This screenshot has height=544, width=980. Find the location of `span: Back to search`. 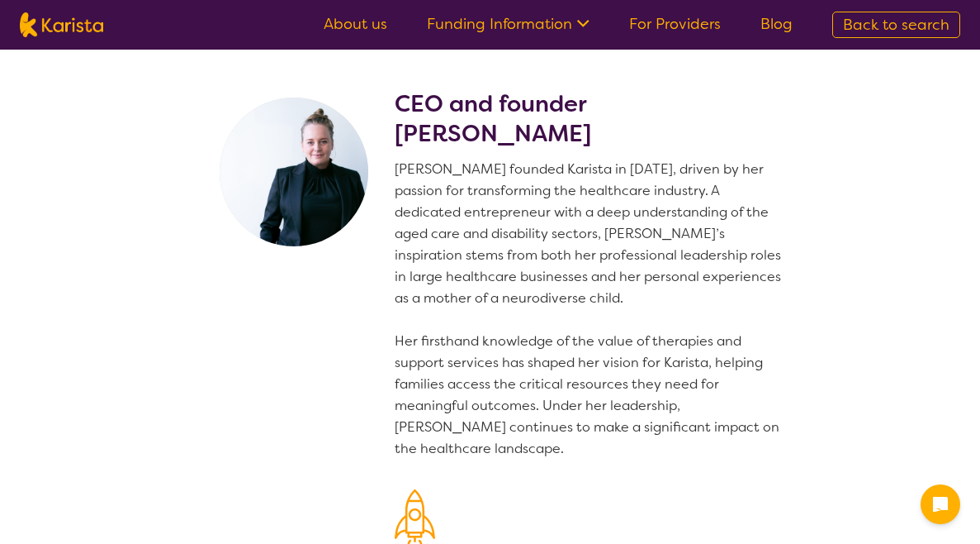

span: Back to search is located at coordinates (896, 25).